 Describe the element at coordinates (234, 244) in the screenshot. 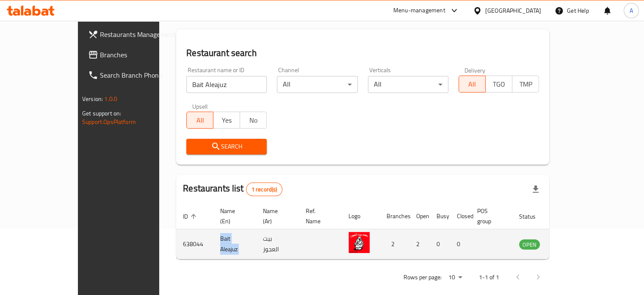

I see `td: Bait Aleajuz` at that location.